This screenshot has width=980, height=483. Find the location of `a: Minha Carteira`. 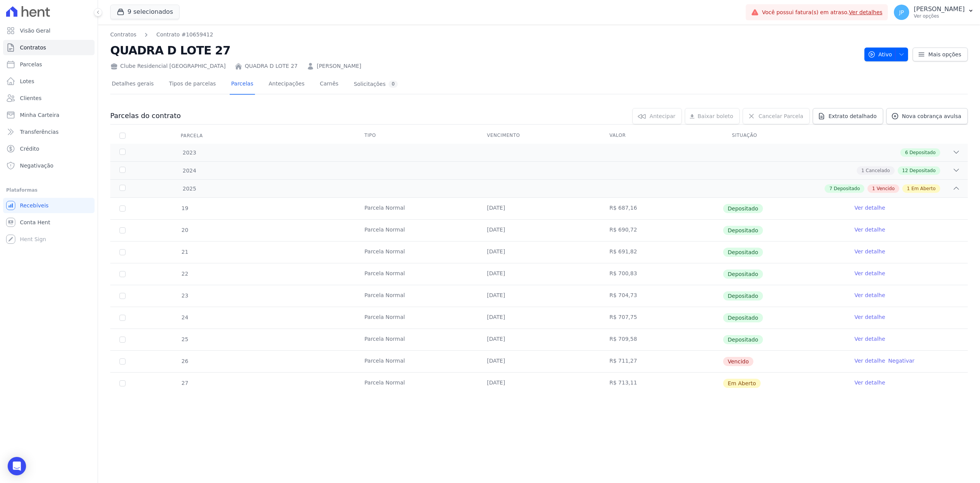

a: Minha Carteira is located at coordinates (48, 115).